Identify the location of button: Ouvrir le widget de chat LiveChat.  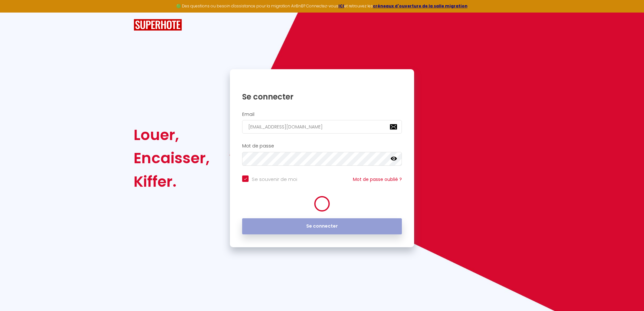
(15, 12).